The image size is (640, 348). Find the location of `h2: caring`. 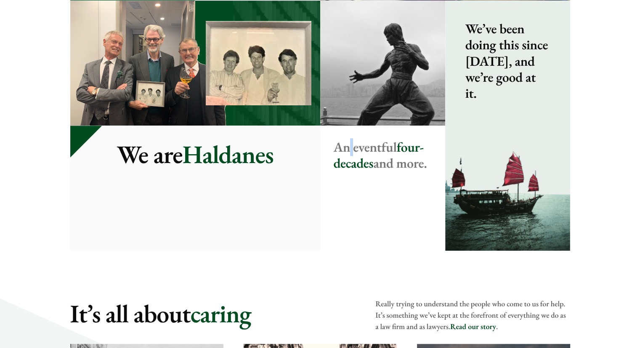

h2: caring is located at coordinates (216, 313).